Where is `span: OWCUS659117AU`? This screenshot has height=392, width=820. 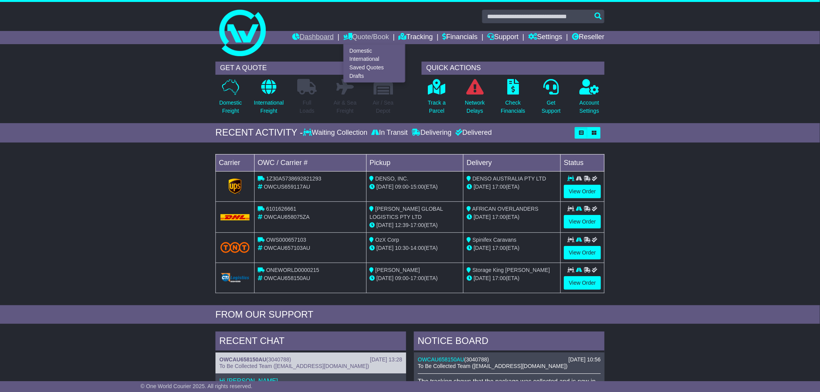
span: OWCUS659117AU is located at coordinates (287, 187).